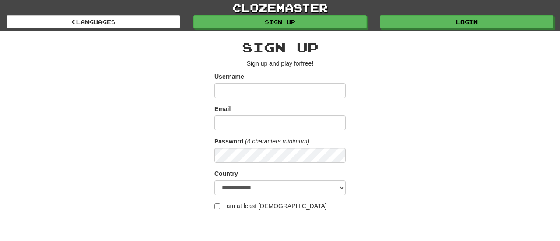 The width and height of the screenshot is (560, 241). What do you see at coordinates (306, 63) in the screenshot?
I see `u: free` at bounding box center [306, 63].